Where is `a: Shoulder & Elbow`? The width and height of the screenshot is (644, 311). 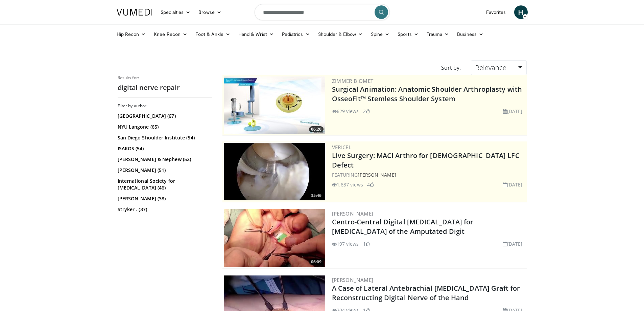 a: Shoulder & Elbow is located at coordinates (340, 34).